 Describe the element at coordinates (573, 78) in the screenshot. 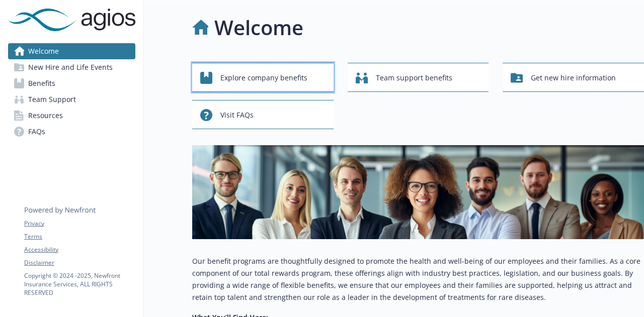

I see `span: Get new hire information` at that location.